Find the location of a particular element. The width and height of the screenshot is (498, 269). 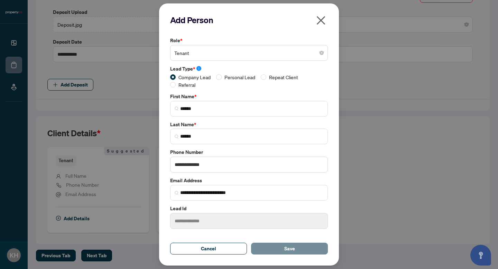

button: Open asap is located at coordinates (480, 255).